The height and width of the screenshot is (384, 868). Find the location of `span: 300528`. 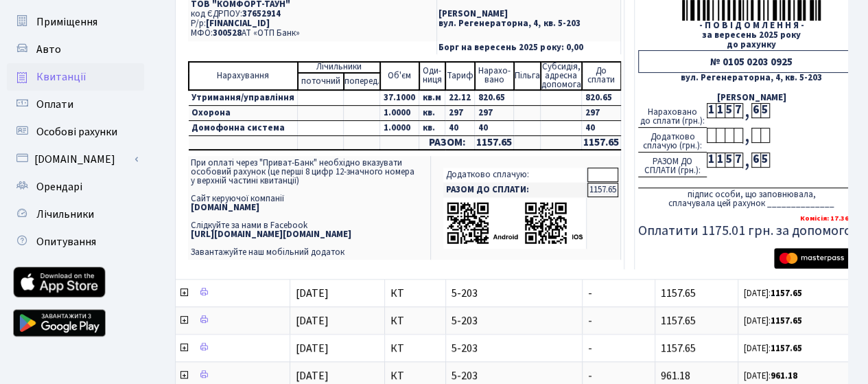

span: 300528 is located at coordinates (227, 33).